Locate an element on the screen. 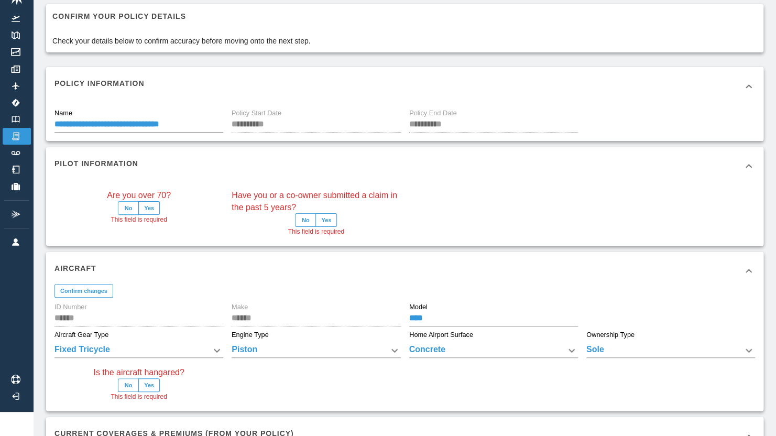 Image resolution: width=776 pixels, height=436 pixels. label: Name is located at coordinates (63, 113).